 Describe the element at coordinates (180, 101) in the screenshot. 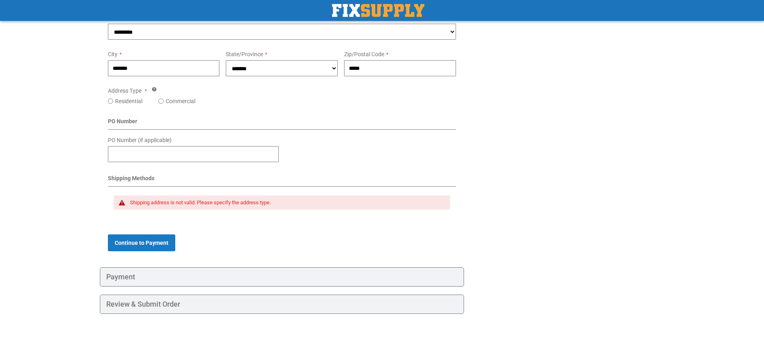

I see `label: Commercial` at that location.